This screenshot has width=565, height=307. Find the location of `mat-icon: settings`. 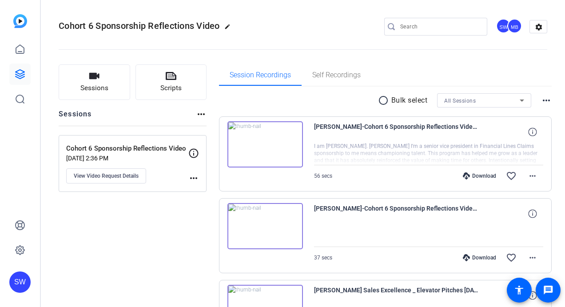

mat-icon: settings is located at coordinates (539, 27).